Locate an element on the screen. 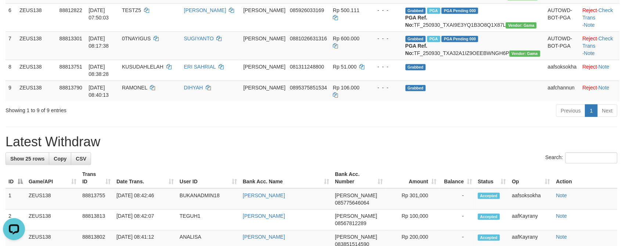 This screenshot has width=623, height=246. span: Copy 081311248800 to clipboard is located at coordinates (307, 67).